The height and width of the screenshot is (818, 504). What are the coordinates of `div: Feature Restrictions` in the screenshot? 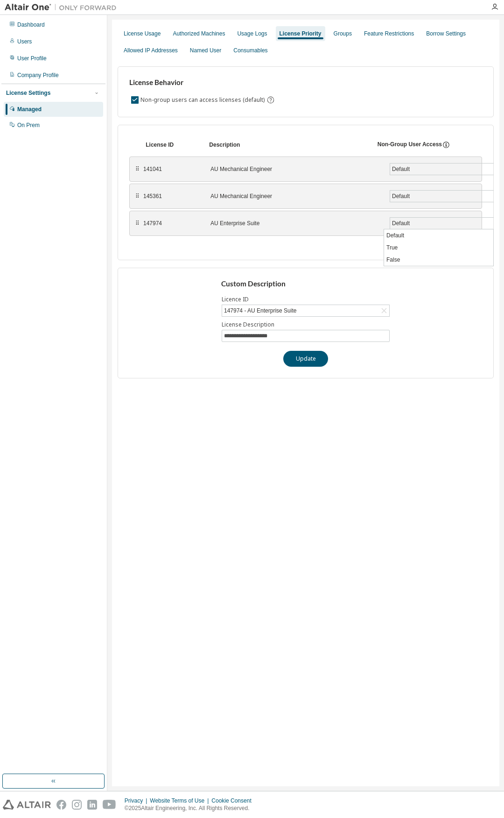 It's located at (389, 33).